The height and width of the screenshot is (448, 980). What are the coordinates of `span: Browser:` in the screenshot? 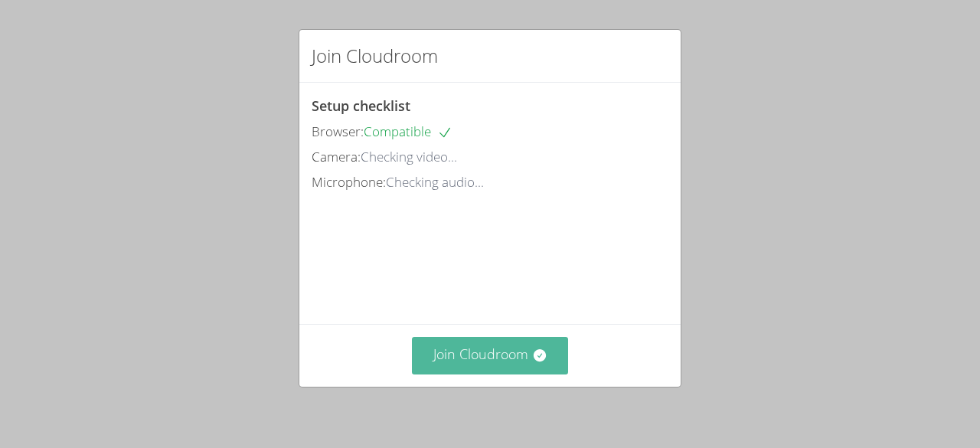 It's located at (337, 131).